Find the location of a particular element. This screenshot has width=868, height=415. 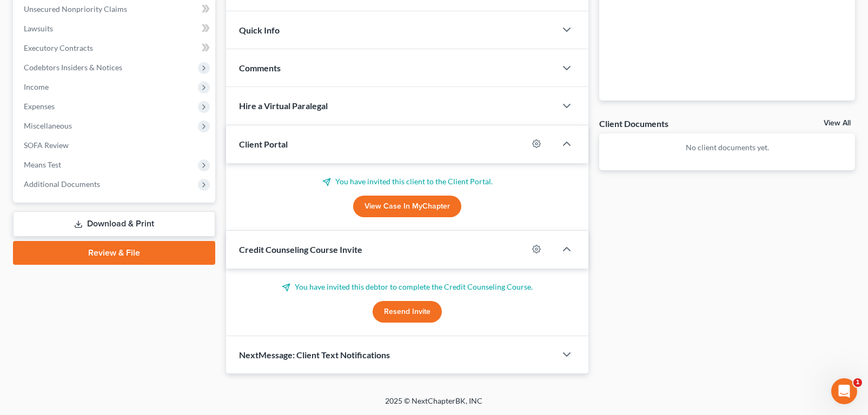

a: Review & File is located at coordinates (114, 253).